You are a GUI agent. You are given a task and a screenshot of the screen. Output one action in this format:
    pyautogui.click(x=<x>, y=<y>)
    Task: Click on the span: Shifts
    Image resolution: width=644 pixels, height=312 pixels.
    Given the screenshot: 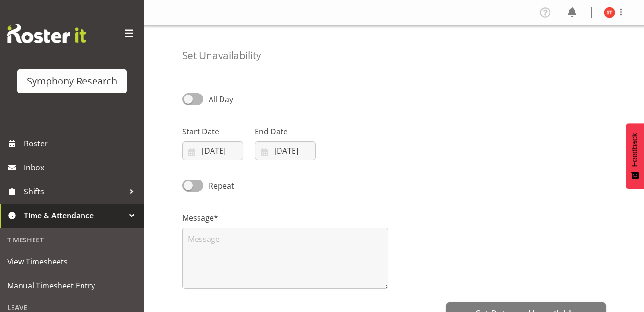 What is the action you would take?
    pyautogui.click(x=74, y=191)
    